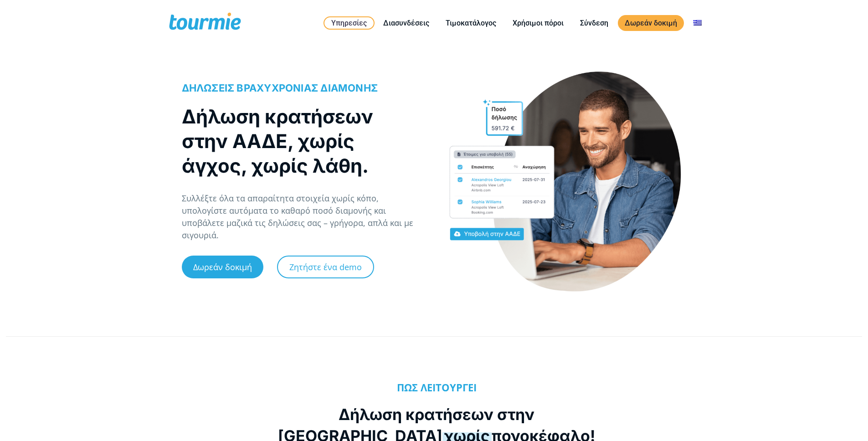 This screenshot has width=868, height=441. Describe the element at coordinates (698, 23) in the screenshot. I see `a: Αλλαγή σε` at that location.